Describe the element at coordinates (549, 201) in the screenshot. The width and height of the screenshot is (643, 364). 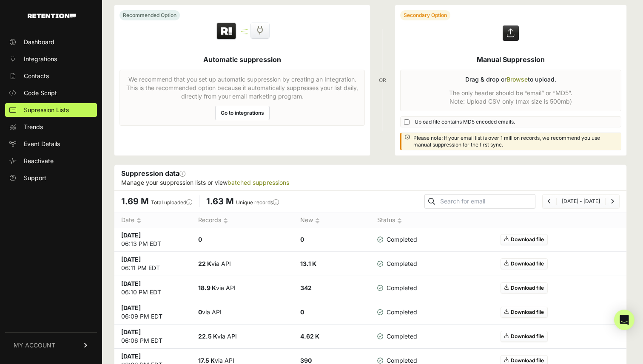
I see `a: Previous` at that location.